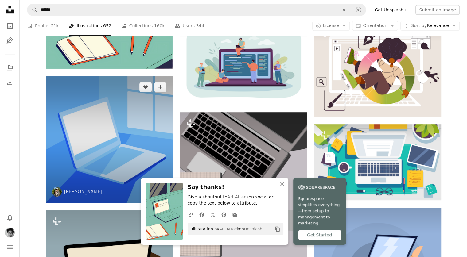 Image resolution: width=467 pixels, height=257 pixels. I want to click on span: Illustration by on, so click(226, 229).